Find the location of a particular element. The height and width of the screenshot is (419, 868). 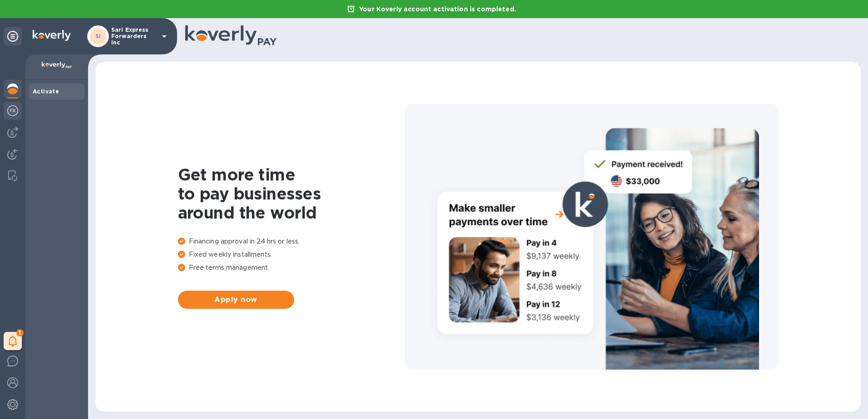

span: 1 is located at coordinates (20, 333).